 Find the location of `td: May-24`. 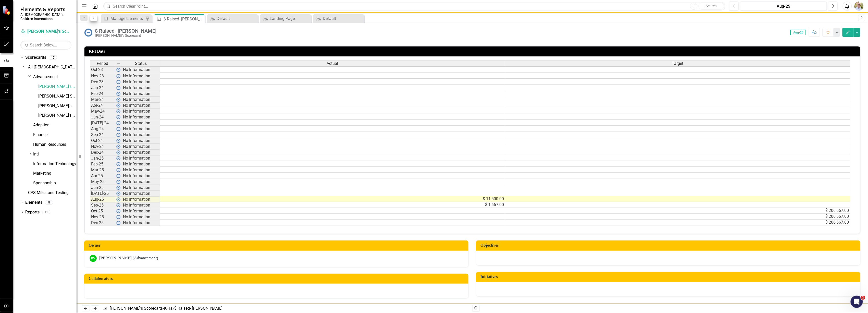

td: May-24 is located at coordinates (103, 111).